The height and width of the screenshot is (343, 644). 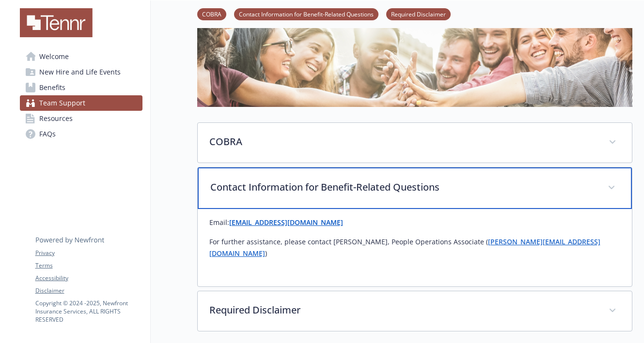 I want to click on a: Resources, so click(x=81, y=118).